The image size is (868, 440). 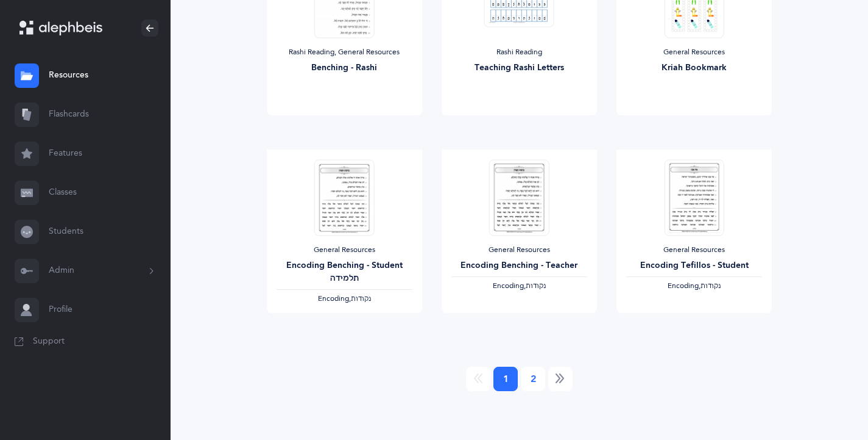 What do you see at coordinates (520, 68) in the screenshot?
I see `div: Teaching Rashi Letters` at bounding box center [520, 68].